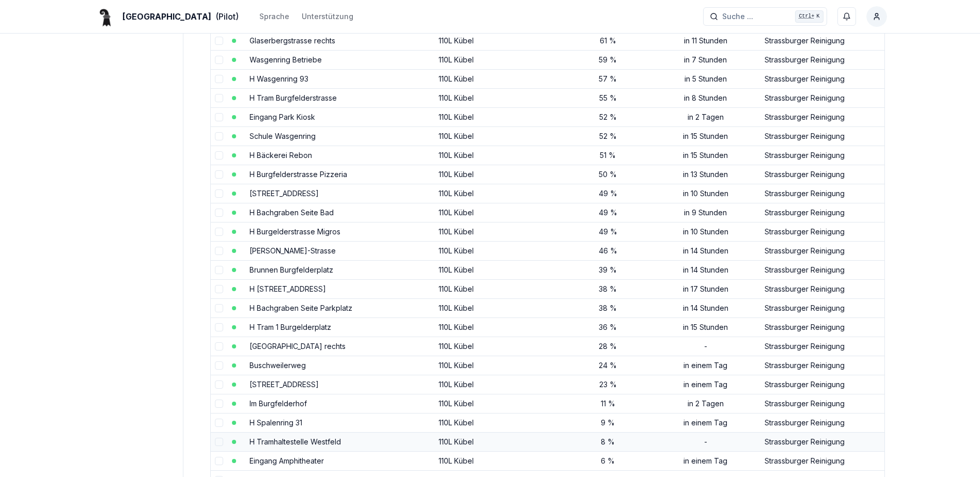 This screenshot has width=980, height=477. I want to click on div: 38 %, so click(608, 289).